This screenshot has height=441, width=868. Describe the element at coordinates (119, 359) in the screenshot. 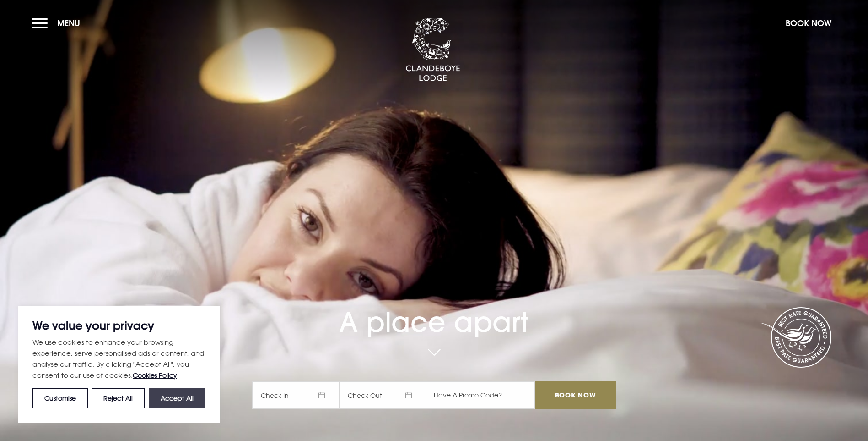

I see `p: We use cookies to enhance your browsing experience, serve personalised ads or content, and analys...` at that location.